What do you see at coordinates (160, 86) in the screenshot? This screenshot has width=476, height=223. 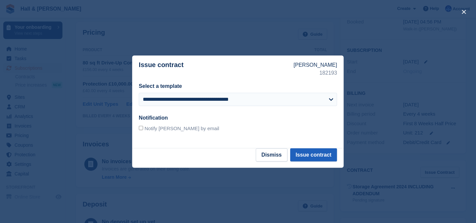 I see `label: Select a template` at bounding box center [160, 86].